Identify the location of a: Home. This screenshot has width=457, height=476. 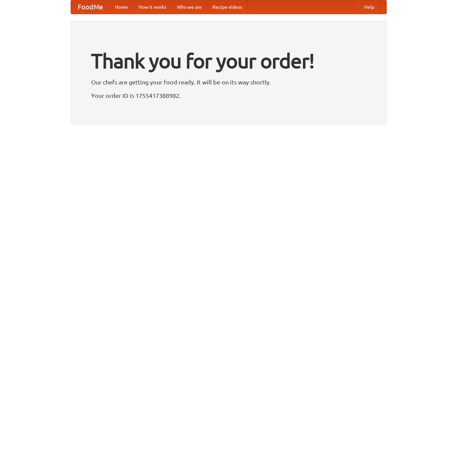
(122, 7).